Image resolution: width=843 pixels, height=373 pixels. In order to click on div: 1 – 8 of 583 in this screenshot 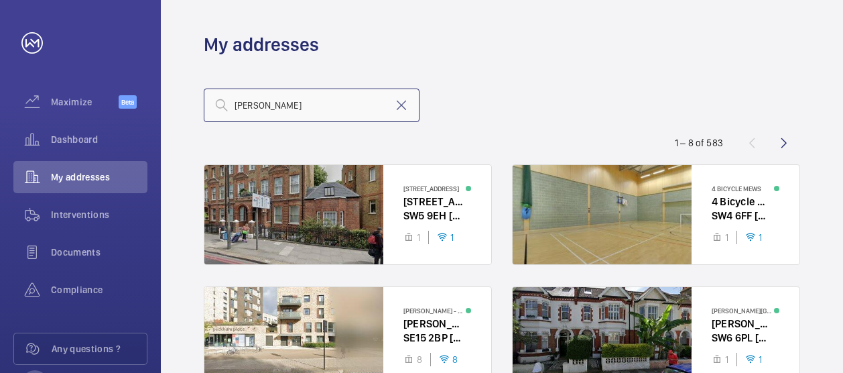, I will do `click(699, 143)`.